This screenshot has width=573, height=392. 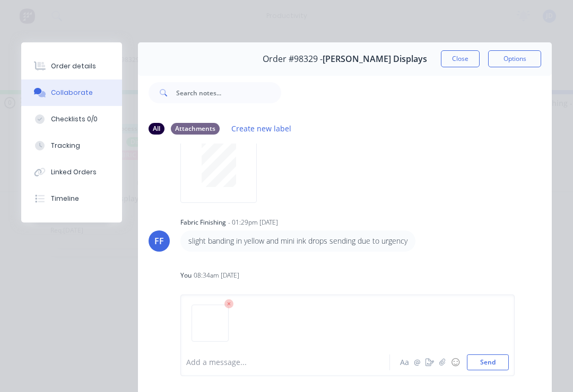 I want to click on button: Checklists 0/0, so click(x=72, y=119).